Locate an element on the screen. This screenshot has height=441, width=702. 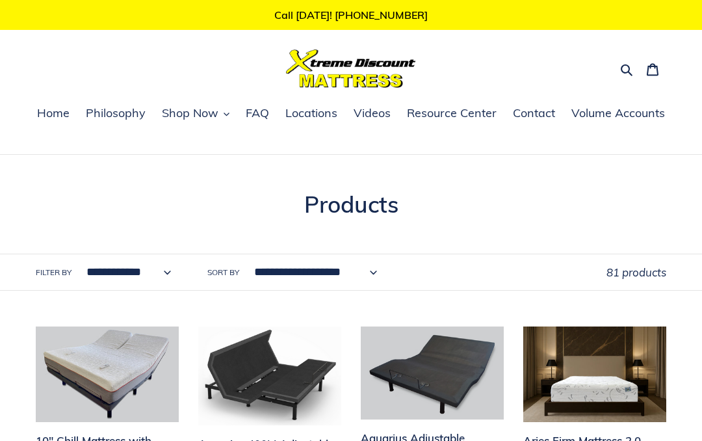
label: Sort by is located at coordinates (223, 272).